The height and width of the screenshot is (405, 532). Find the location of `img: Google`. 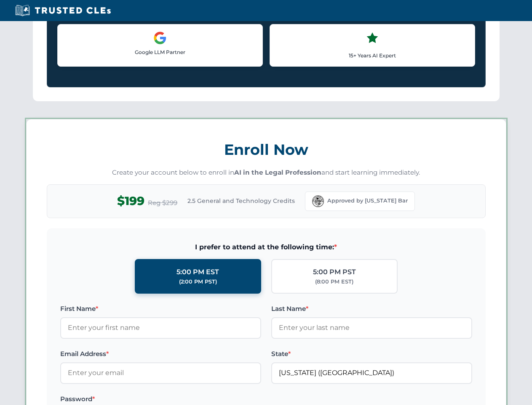

img: Google is located at coordinates (160, 38).